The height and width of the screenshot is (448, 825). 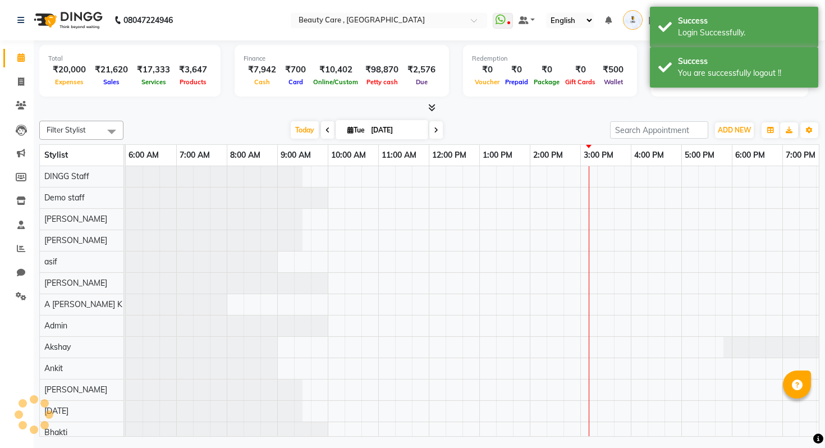 What do you see at coordinates (67, 176) in the screenshot?
I see `span: DINGG Staff` at bounding box center [67, 176].